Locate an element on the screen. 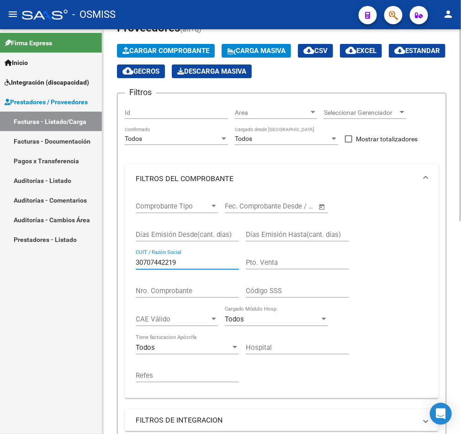 The image size is (461, 434). span: CAE Válido is located at coordinates (173, 319).